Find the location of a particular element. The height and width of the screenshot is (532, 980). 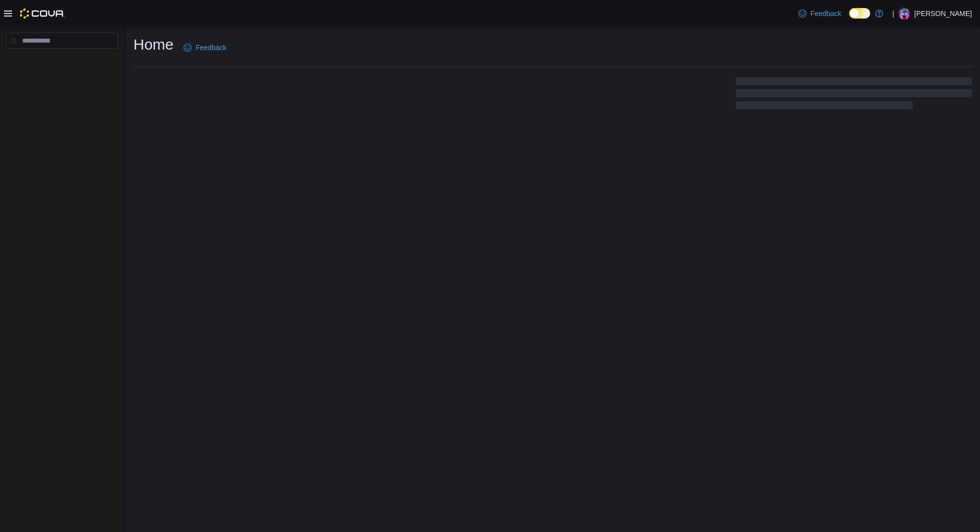

span: Loading is located at coordinates (853, 95).